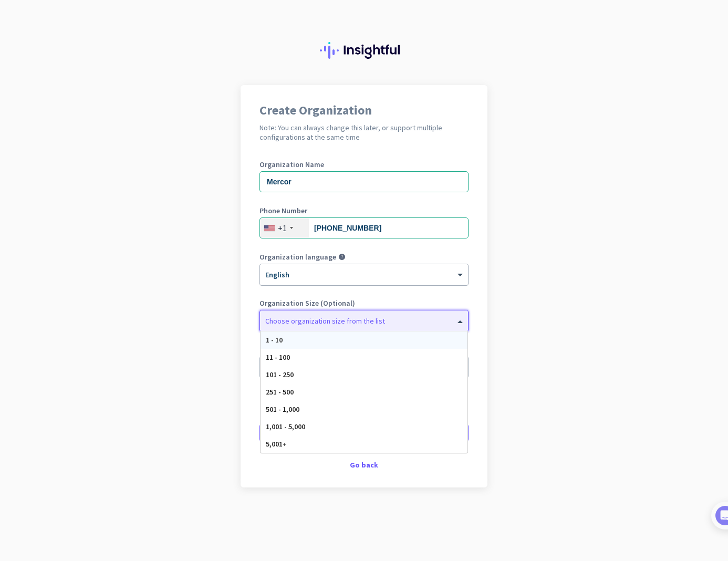 The width and height of the screenshot is (728, 561). What do you see at coordinates (364, 465) in the screenshot?
I see `div: Go back` at bounding box center [364, 465].